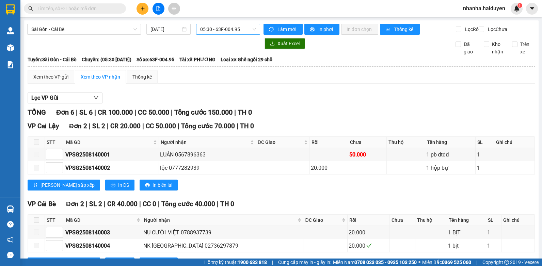 The width and height of the screenshot is (542, 266). Describe the element at coordinates (271, 30) in the screenshot. I see `span: sync` at that location.